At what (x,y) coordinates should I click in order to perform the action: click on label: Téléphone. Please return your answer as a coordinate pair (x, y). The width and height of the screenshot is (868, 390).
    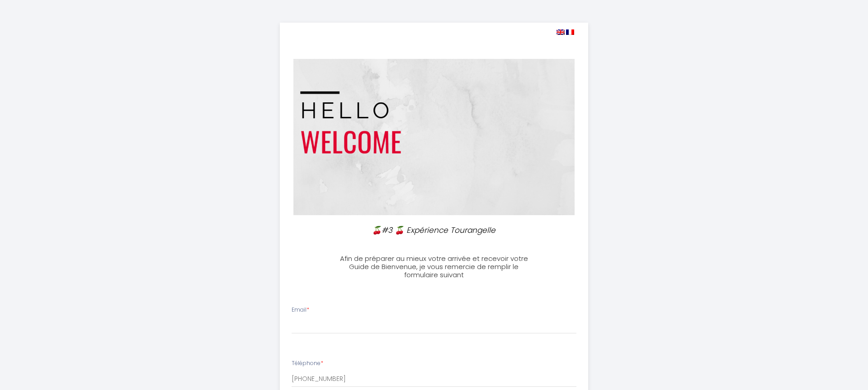
    Looking at the image, I should click on (308, 363).